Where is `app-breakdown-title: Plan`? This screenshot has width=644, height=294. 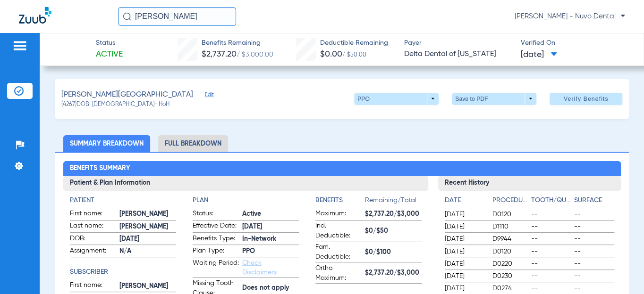
app-breakdown-title: Plan is located at coordinates (245, 200).